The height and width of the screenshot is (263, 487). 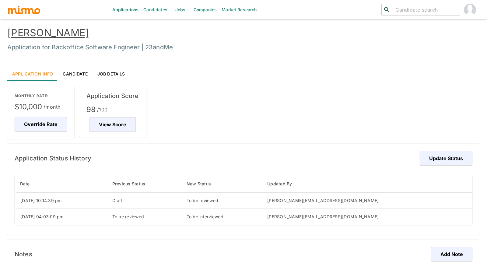 I want to click on h6: Application for Backoffice Software Engineer | 23andMe, so click(x=243, y=47).